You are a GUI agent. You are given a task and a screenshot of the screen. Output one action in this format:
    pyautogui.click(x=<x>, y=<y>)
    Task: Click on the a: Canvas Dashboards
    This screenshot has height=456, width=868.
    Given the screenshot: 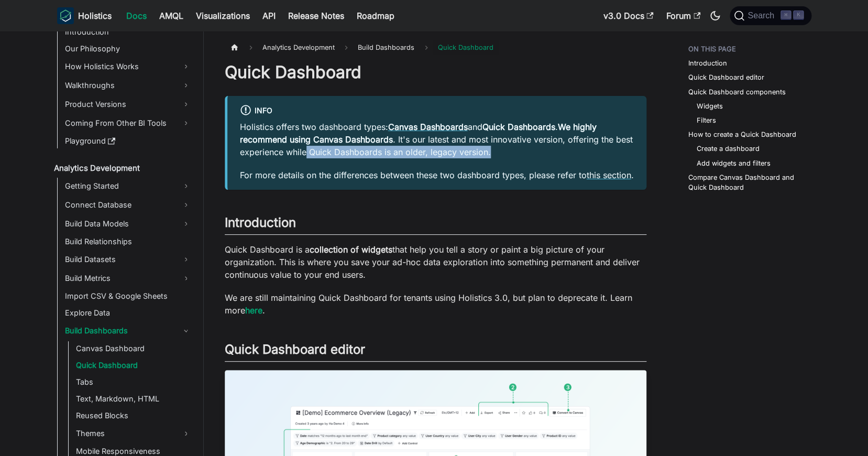 What is the action you would take?
    pyautogui.click(x=428, y=127)
    